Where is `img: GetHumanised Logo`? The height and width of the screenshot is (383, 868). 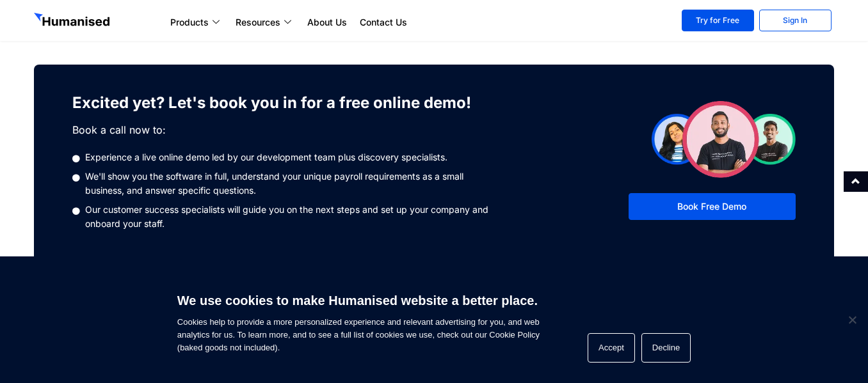 img: GetHumanised Logo is located at coordinates (73, 21).